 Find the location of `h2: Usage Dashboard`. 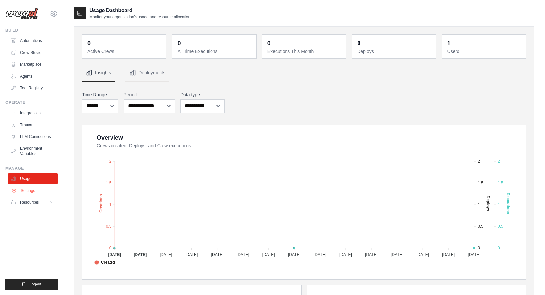

h2: Usage Dashboard is located at coordinates (140, 11).